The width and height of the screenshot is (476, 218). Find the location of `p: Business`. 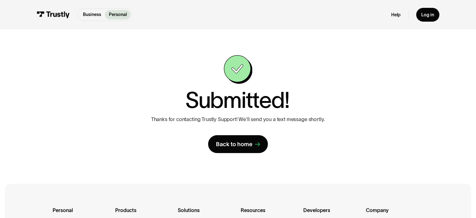

p: Business is located at coordinates (92, 14).